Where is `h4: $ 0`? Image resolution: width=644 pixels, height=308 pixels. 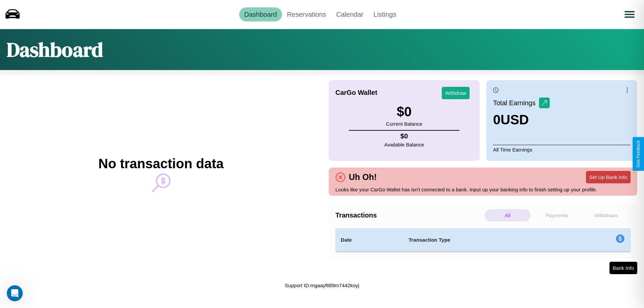 h4: $ 0 is located at coordinates (404, 136).